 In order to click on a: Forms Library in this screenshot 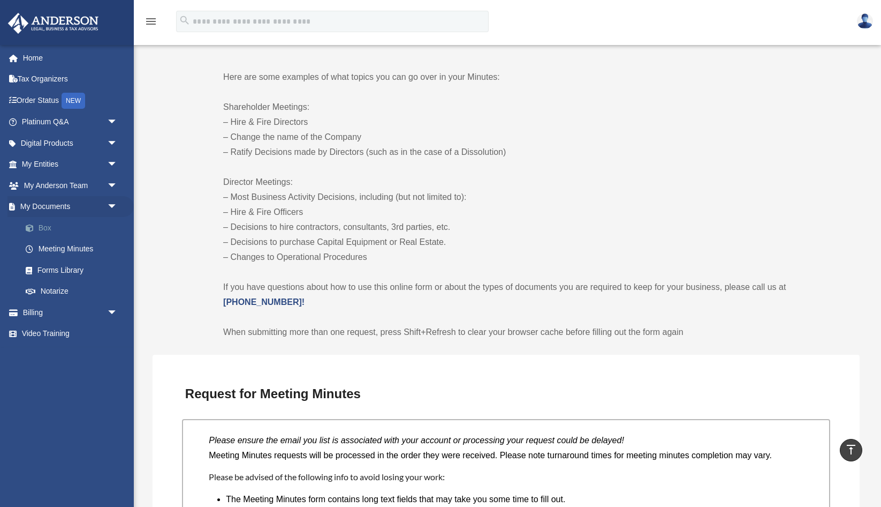, I will do `click(74, 270)`.